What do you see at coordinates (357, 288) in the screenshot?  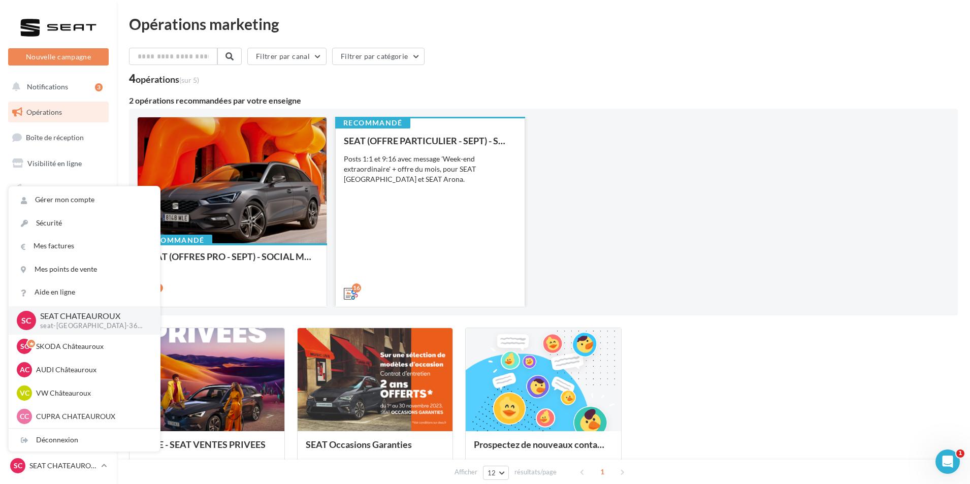 I see `div: 16` at bounding box center [357, 288].